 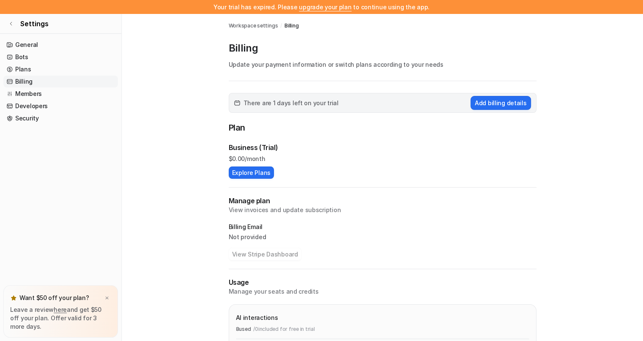 I want to click on a: Security, so click(x=60, y=118).